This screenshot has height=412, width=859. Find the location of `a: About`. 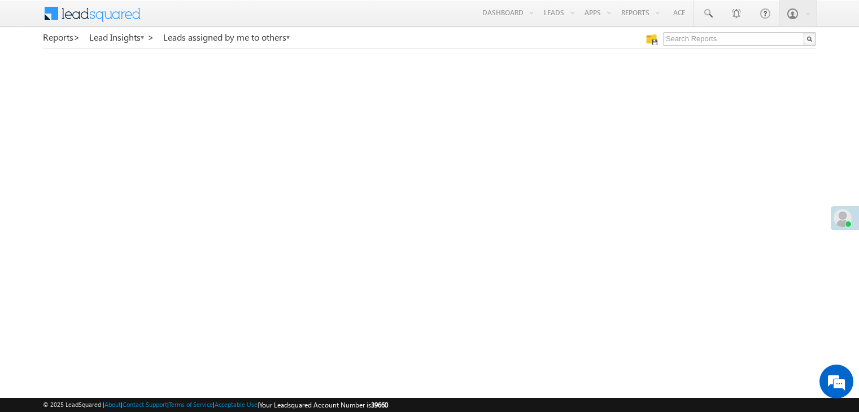

a: About is located at coordinates (112, 404).